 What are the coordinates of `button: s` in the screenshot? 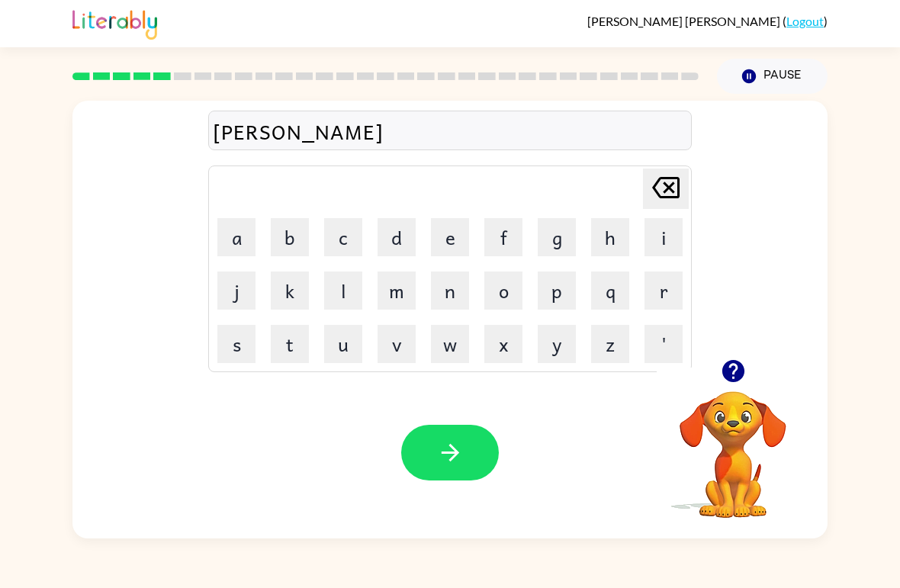 It's located at (236, 344).